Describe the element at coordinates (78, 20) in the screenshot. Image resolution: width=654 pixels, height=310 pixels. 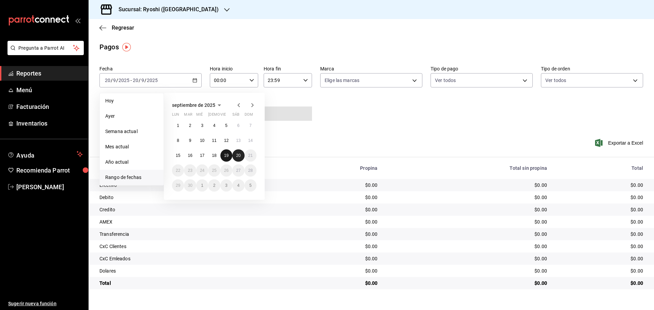
I see `button: open_drawer_menu` at that location.